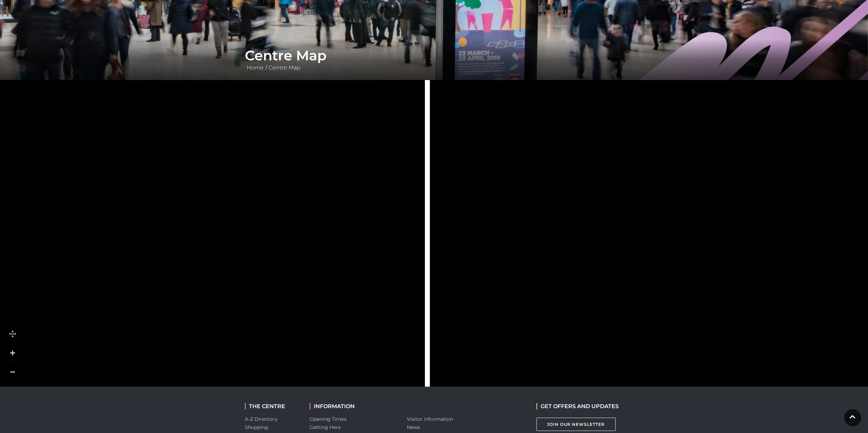 This screenshot has height=433, width=868. What do you see at coordinates (328, 419) in the screenshot?
I see `a: Opening Times` at bounding box center [328, 419].